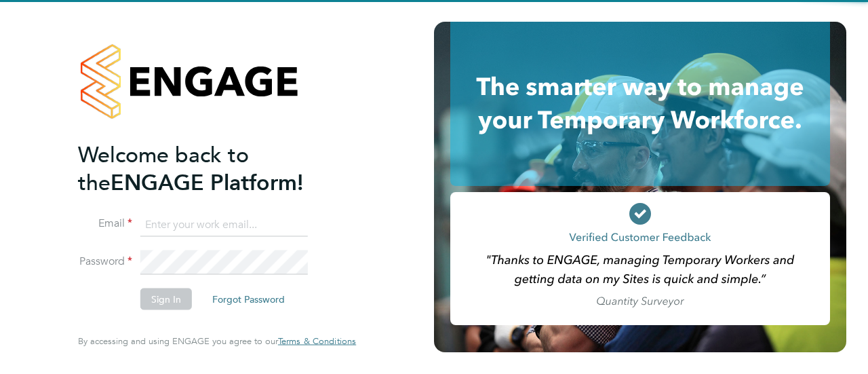  Describe the element at coordinates (316, 341) in the screenshot. I see `a: Terms & Conditions` at that location.